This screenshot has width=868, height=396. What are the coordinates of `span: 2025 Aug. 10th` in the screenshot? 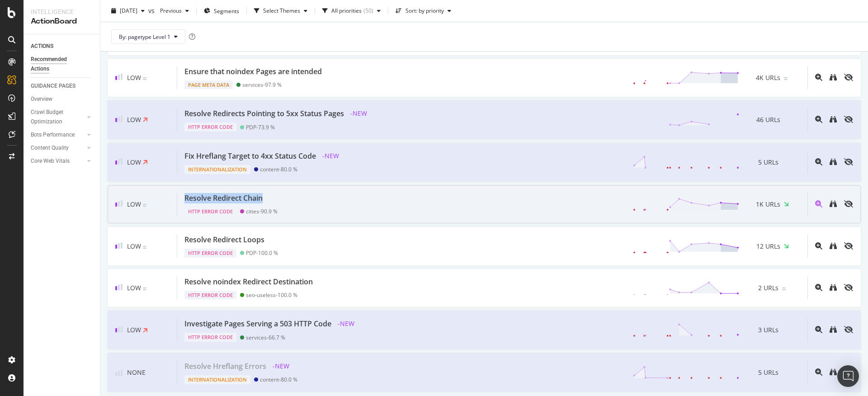 It's located at (129, 10).